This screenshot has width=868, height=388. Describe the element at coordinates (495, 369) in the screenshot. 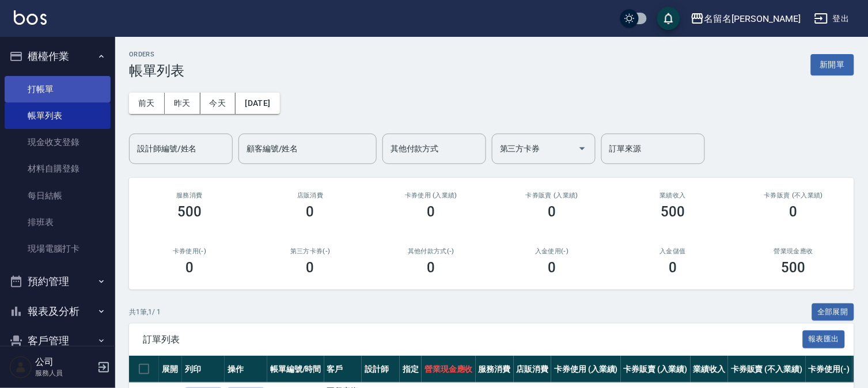

I see `th: 服務消費` at that location.